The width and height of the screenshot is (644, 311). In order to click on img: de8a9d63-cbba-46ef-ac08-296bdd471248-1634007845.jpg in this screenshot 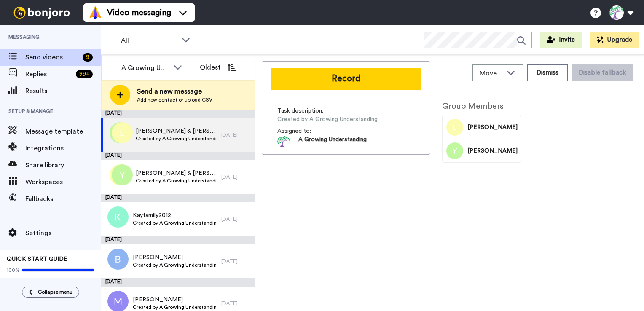, I will do `click(284, 141)`.